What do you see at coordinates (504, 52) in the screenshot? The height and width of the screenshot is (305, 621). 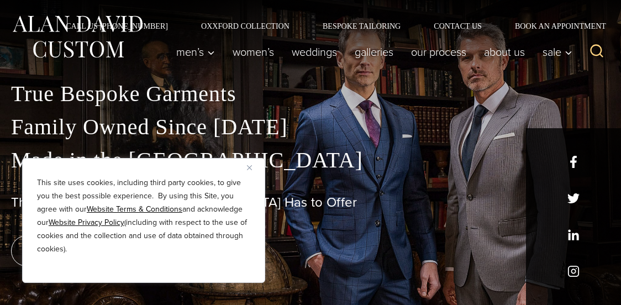 I see `a: About Us` at bounding box center [504, 52].